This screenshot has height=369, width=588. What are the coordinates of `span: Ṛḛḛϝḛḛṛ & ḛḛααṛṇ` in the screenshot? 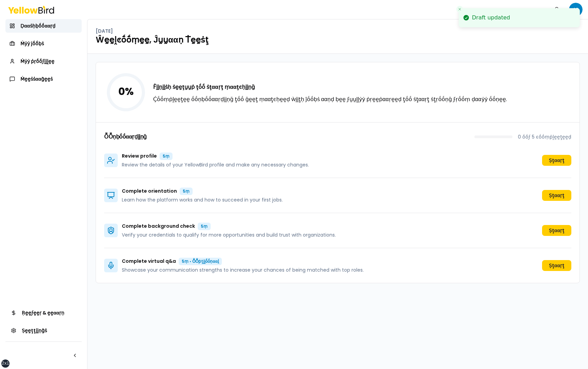 It's located at (43, 313).